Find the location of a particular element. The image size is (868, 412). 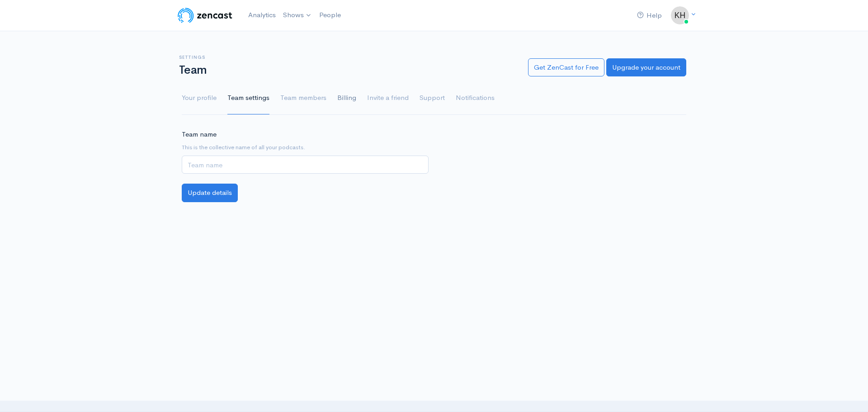

a: Get ZenCast for Free is located at coordinates (566, 68).